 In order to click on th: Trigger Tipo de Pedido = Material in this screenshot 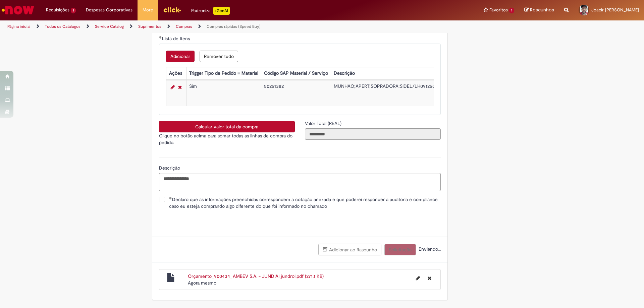, I will do `click(223, 74)`.